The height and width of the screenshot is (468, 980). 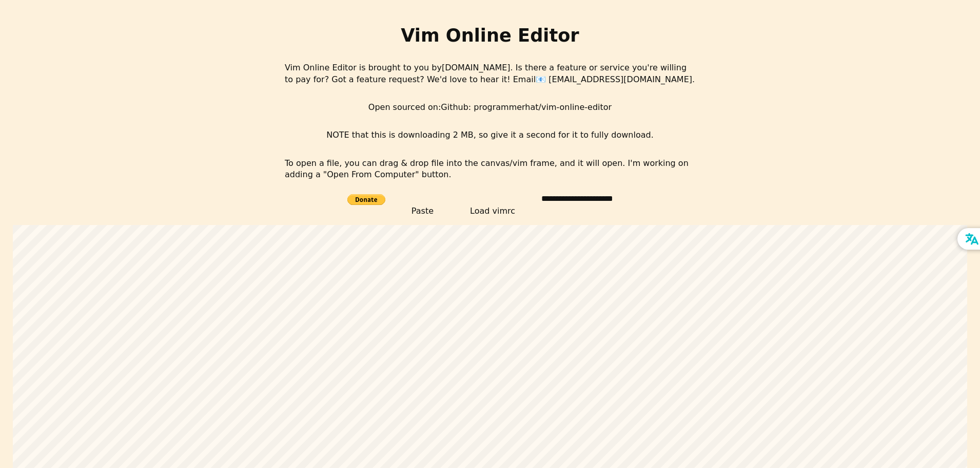 I want to click on p: To open a file, you can drag & drop file into the canvas/vim frame, and it will open. I'm working..., so click(x=490, y=169).